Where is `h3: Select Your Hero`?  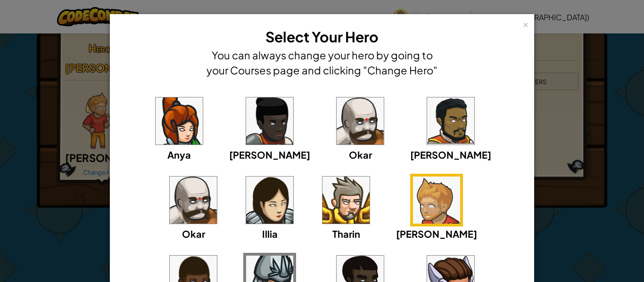 h3: Select Your Hero is located at coordinates (322, 37).